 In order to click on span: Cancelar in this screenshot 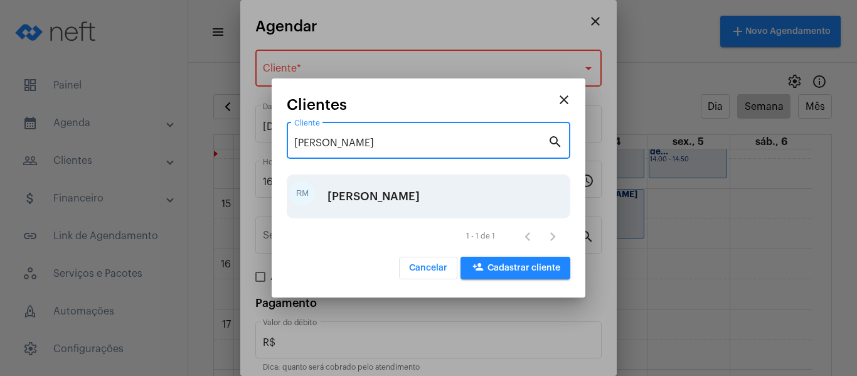, I will do `click(428, 268)`.